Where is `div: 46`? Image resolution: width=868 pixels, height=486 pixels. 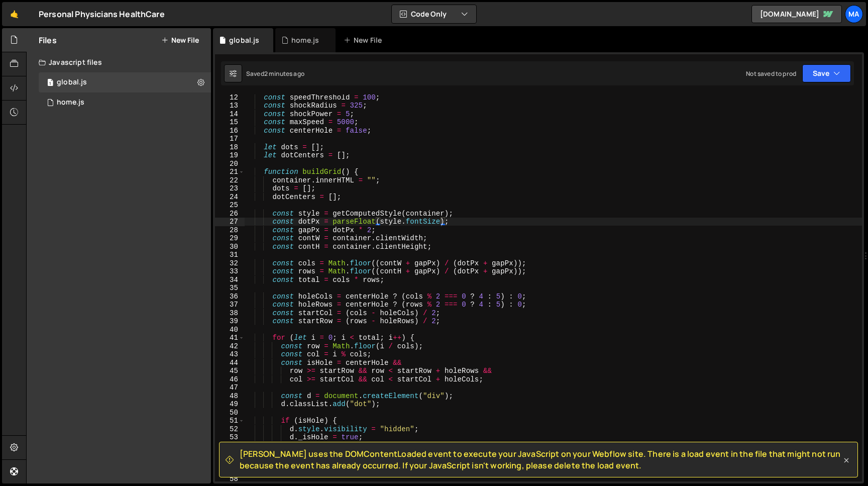 div: 46 is located at coordinates (230, 379).